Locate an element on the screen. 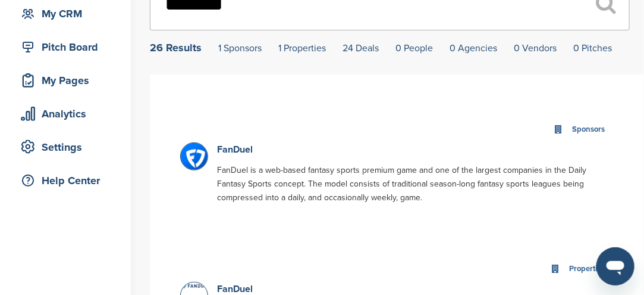 Image resolution: width=644 pixels, height=295 pixels. div: Help Center is located at coordinates (68, 180).